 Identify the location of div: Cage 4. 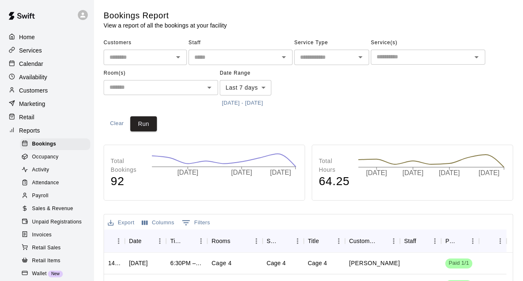
(276, 263).